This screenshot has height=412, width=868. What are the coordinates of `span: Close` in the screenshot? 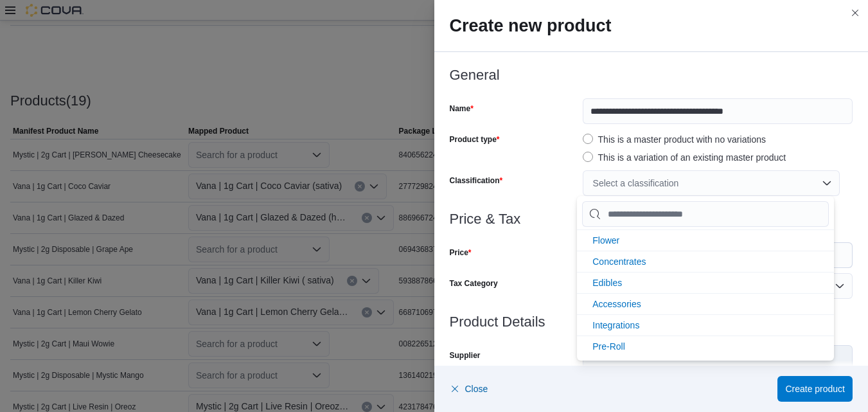 It's located at (477, 388).